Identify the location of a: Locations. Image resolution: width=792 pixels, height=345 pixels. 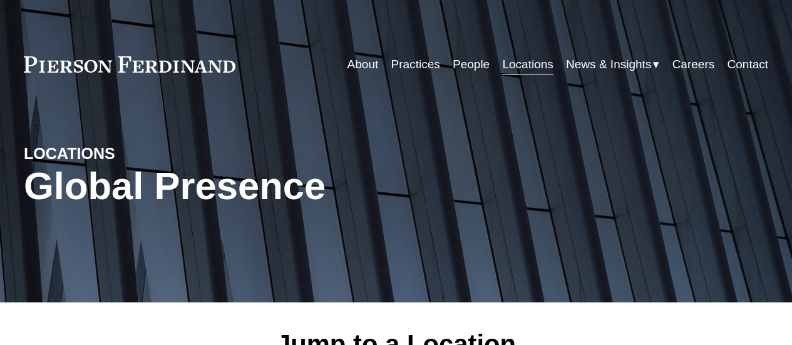
(527, 64).